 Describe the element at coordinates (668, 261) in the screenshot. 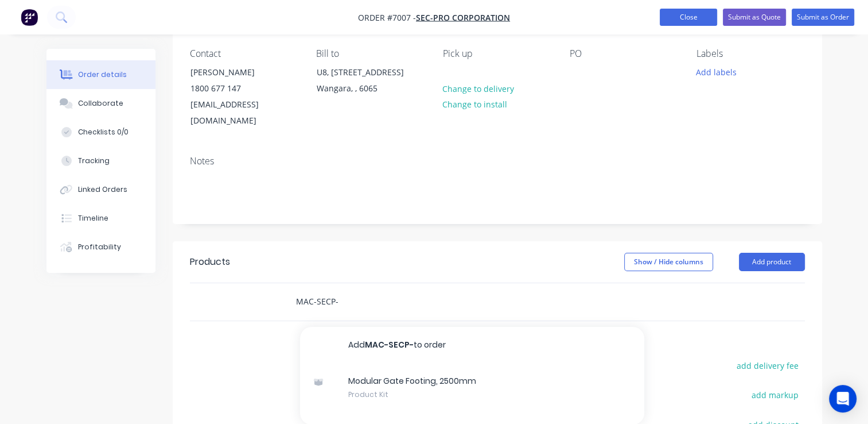

I see `button: Show / Hide columns` at that location.